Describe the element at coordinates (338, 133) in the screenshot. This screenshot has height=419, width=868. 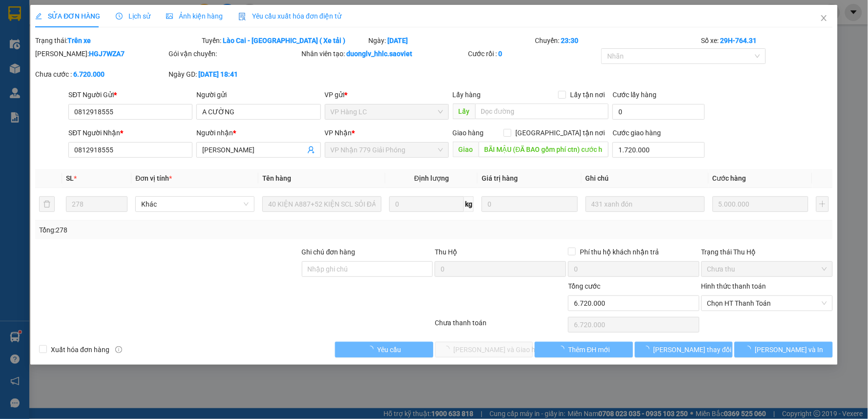
I see `span: VP Nhận` at that location.